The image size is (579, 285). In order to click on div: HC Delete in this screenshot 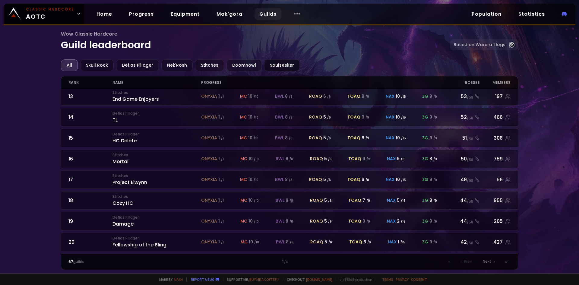, I will do `click(157, 138)`.